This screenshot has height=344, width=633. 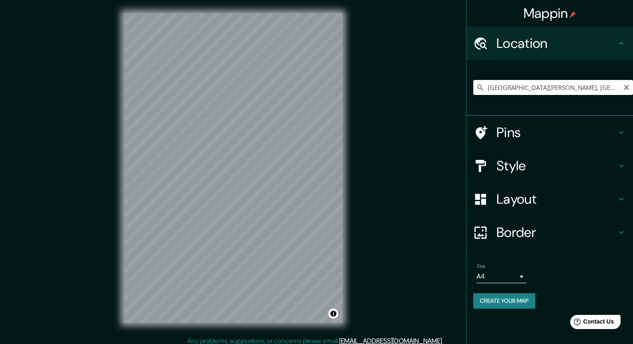 I want to click on h4: Border, so click(x=557, y=232).